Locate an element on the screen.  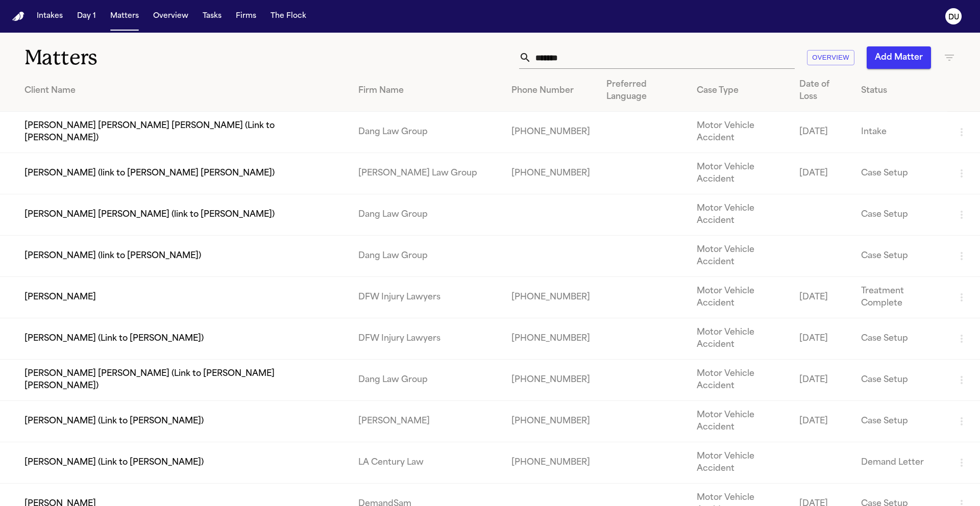
a: Day 1 is located at coordinates (86, 17).